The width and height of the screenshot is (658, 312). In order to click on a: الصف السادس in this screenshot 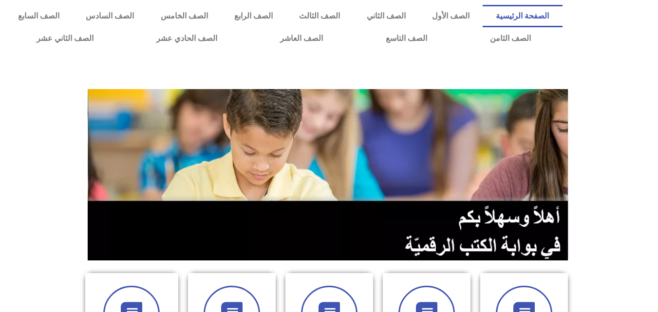, I will do `click(110, 16)`.